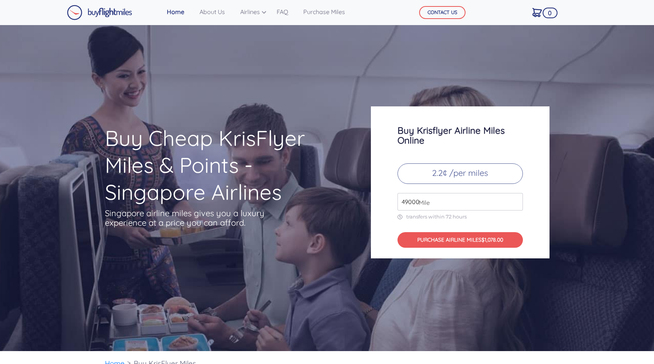  Describe the element at coordinates (251, 12) in the screenshot. I see `a: Airlines` at that location.